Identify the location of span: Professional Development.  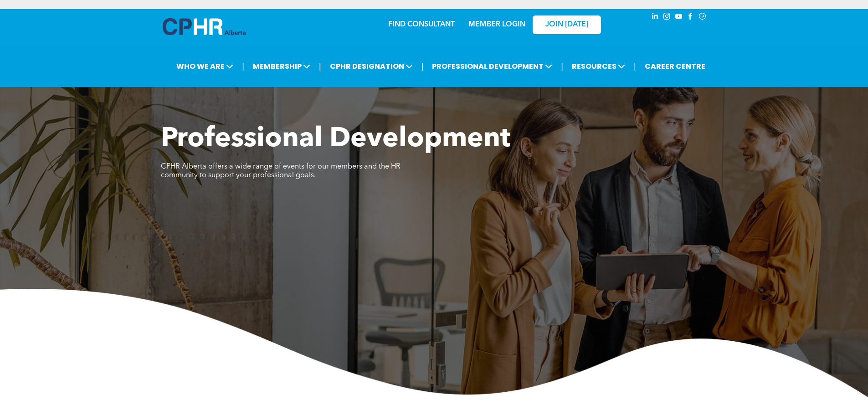
(335, 140).